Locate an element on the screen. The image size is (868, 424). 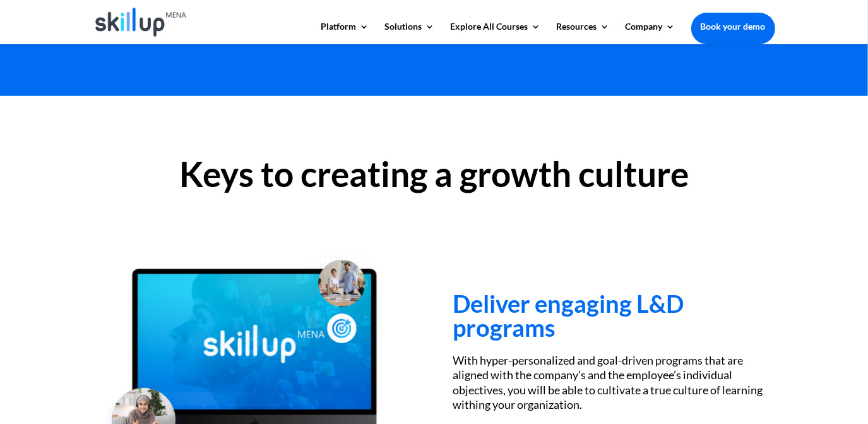
h3: Deliver engaging L&D programs is located at coordinates (614, 318).